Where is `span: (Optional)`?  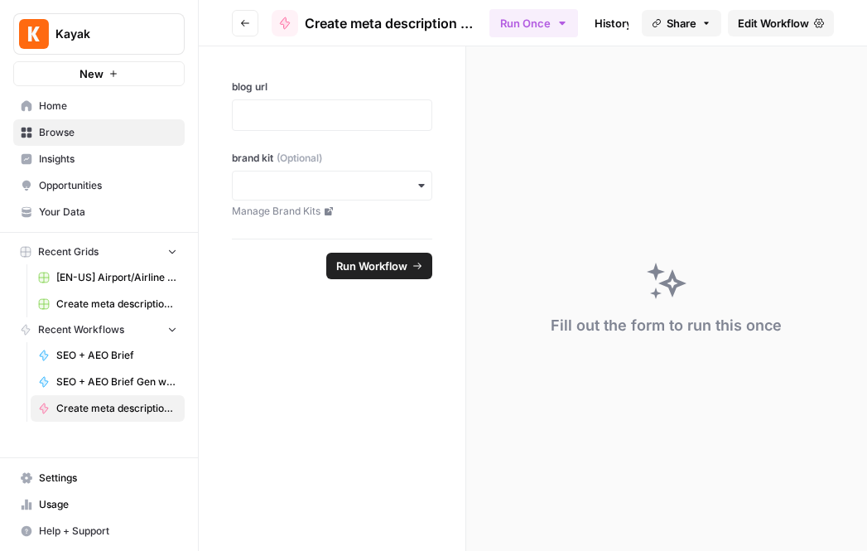
span: (Optional) is located at coordinates (299, 158).